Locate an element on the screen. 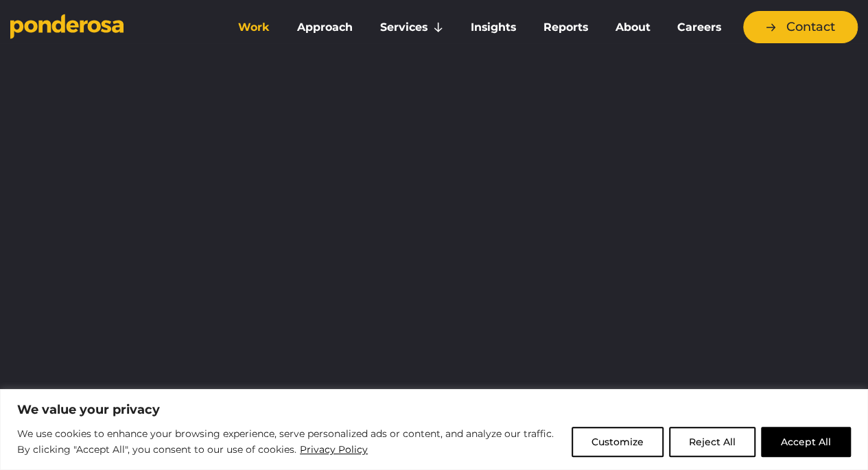  a: About is located at coordinates (632, 28).